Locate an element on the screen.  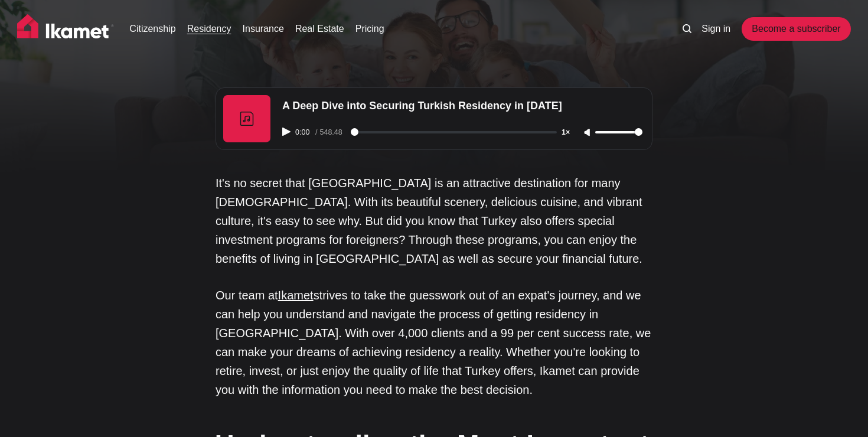
button: Adjust playback speed is located at coordinates (570, 132).